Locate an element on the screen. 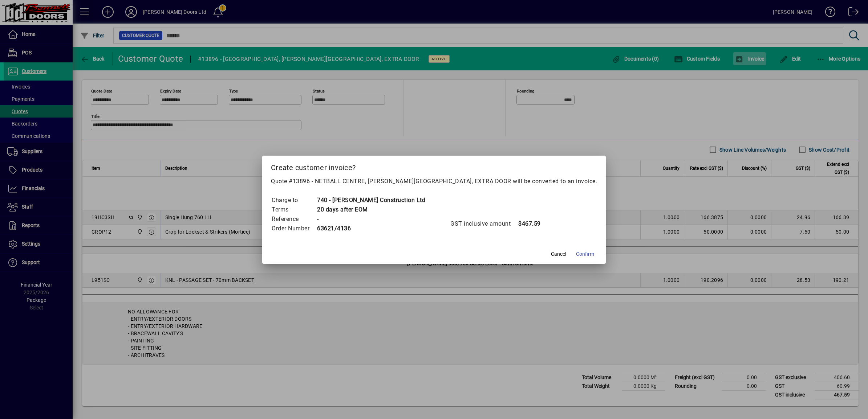 The height and width of the screenshot is (419, 868). button: Cancel is located at coordinates (559, 254).